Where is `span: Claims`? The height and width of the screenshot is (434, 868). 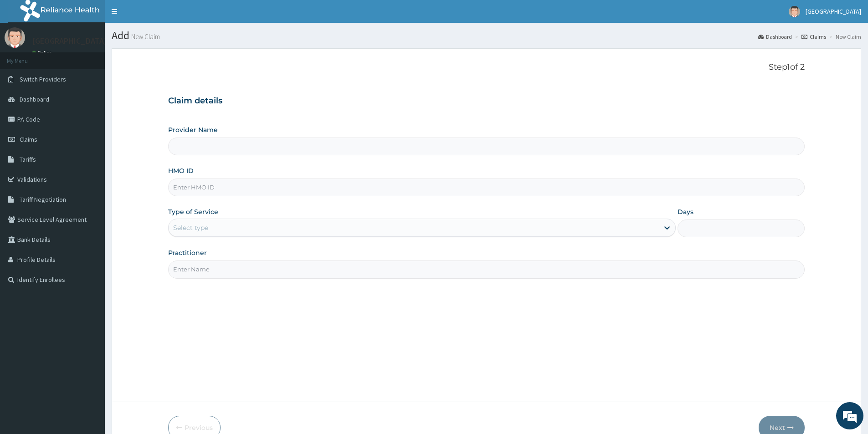 span: Claims is located at coordinates (28, 139).